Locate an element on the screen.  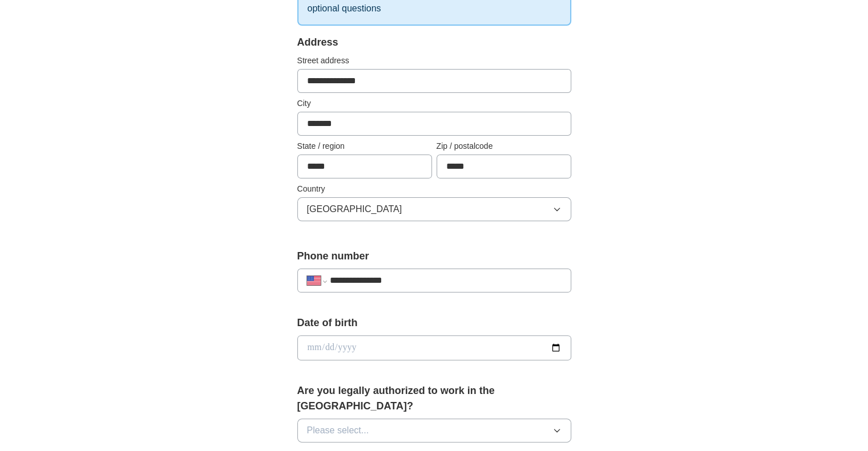
label: Zip / postalcode is located at coordinates (504, 146).